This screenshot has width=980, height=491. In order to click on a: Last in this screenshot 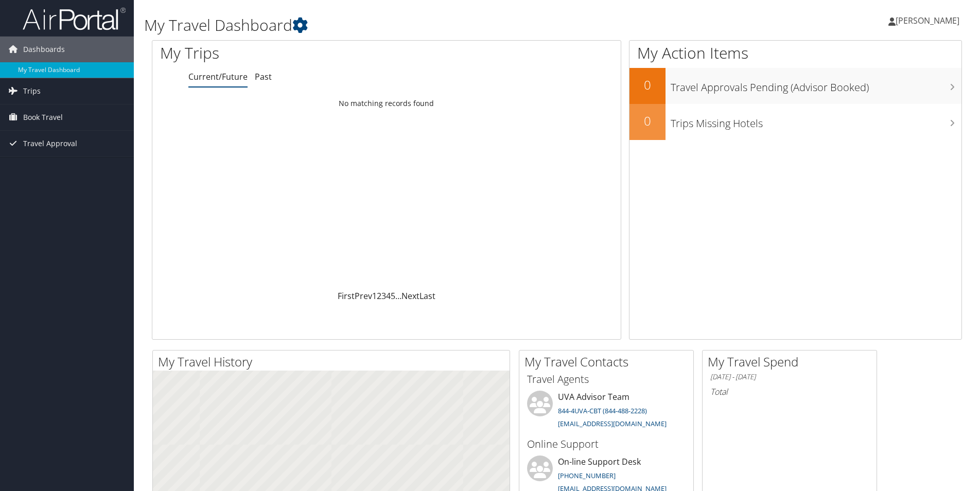, I will do `click(427, 296)`.